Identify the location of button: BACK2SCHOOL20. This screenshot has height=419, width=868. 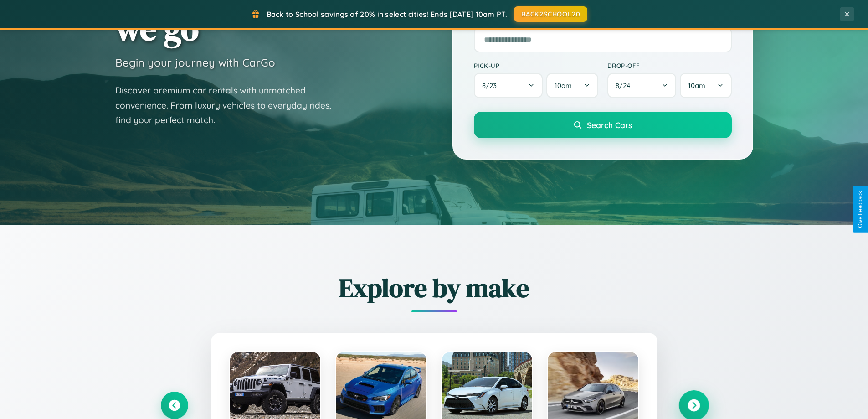
(550, 14).